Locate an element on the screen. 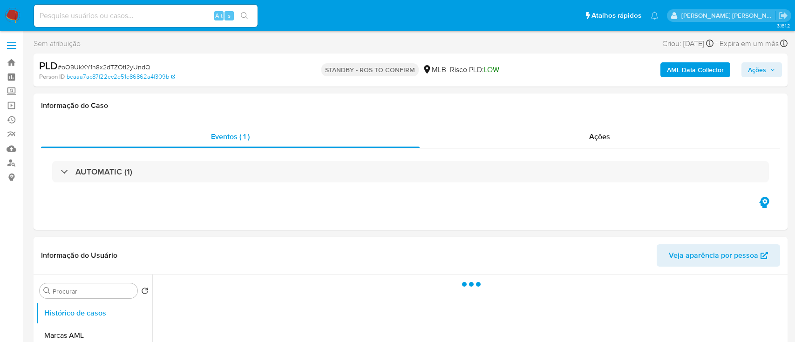 This screenshot has width=795, height=342. b: Person ID is located at coordinates (52, 77).